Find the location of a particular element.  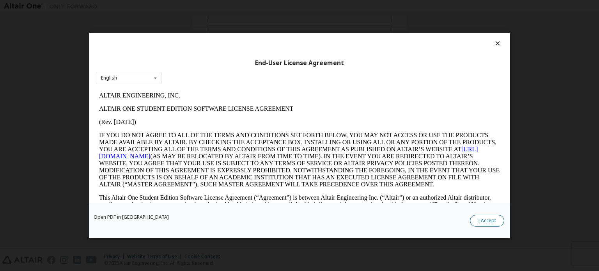

p: ALTAIR ENGINEERING, INC. is located at coordinates (204, 7).